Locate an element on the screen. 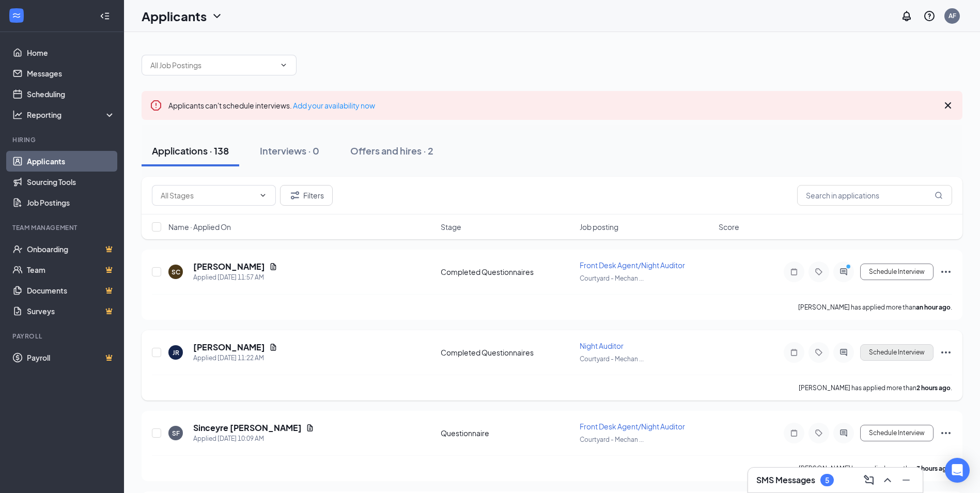 This screenshot has height=493, width=980. a: OnboardingCrown is located at coordinates (71, 249).